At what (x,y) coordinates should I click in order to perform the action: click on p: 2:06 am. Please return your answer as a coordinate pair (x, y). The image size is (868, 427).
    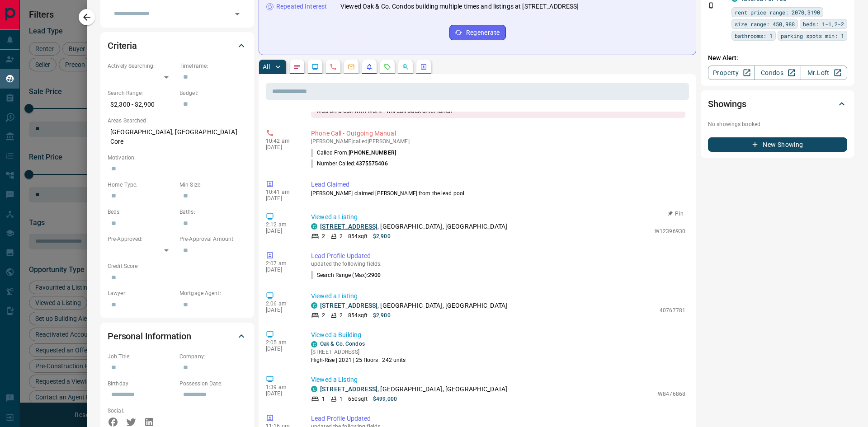
    Looking at the image, I should click on (282, 303).